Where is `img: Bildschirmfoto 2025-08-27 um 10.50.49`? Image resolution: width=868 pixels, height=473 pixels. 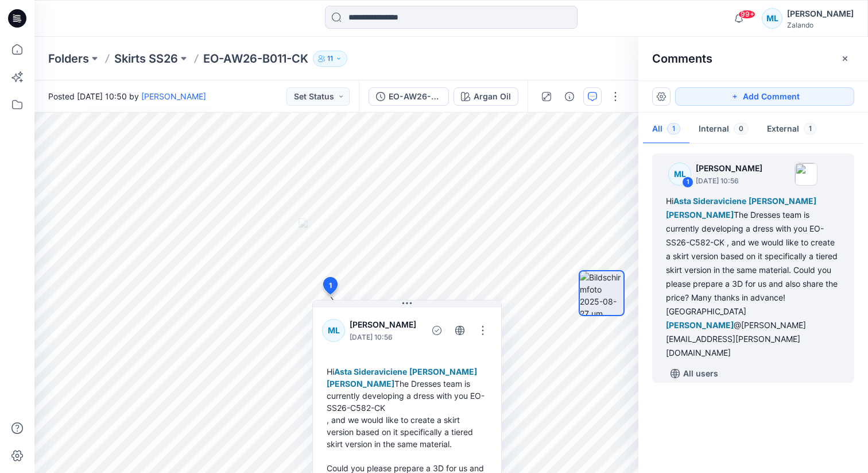
img: Bildschirmfoto 2025-08-27 um 10.50.49 is located at coordinates (601, 294).